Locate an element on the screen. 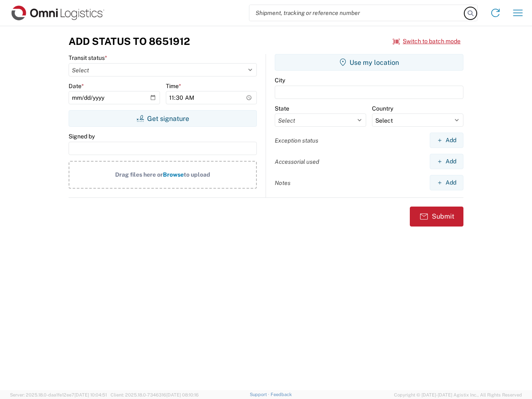 Image resolution: width=532 pixels, height=399 pixels. button: Get signature is located at coordinates (163, 119).